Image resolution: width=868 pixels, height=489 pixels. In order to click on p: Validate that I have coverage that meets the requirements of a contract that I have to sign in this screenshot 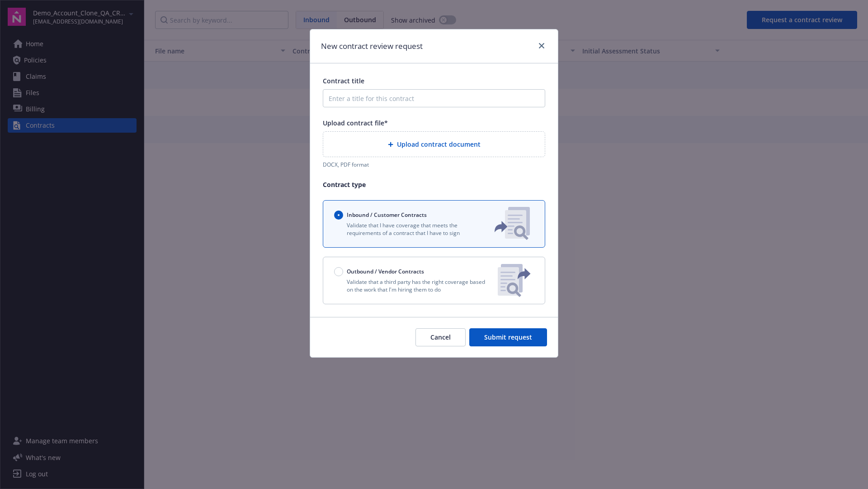, I will do `click(407, 229)`.